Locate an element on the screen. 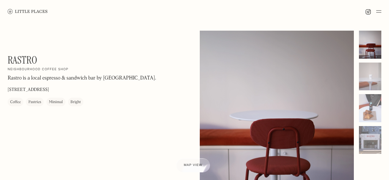  span: Map view is located at coordinates (193, 165).